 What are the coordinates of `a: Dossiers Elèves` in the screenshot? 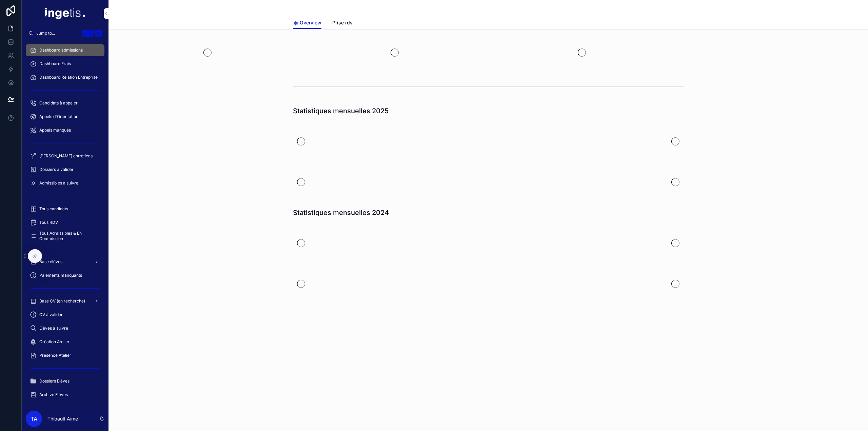 It's located at (65, 381).